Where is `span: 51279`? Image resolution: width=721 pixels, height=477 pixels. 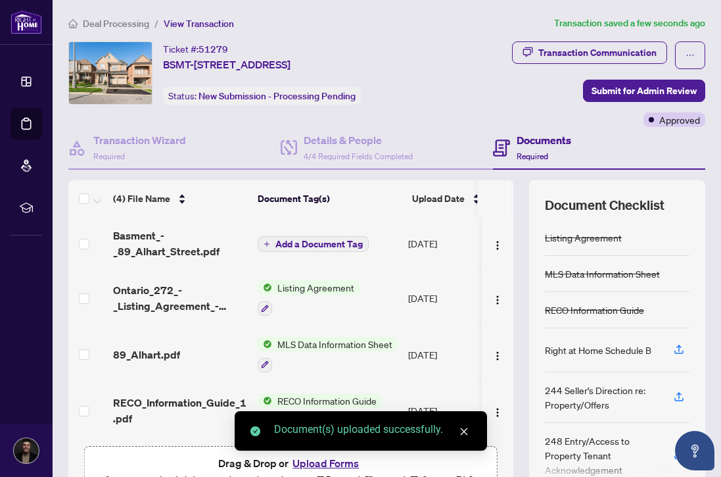
span: 51279 is located at coordinates (213, 49).